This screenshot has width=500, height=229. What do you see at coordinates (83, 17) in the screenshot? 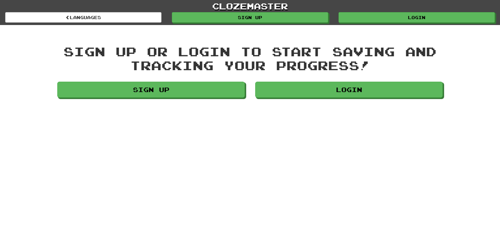
I see `a: Languages` at bounding box center [83, 17].